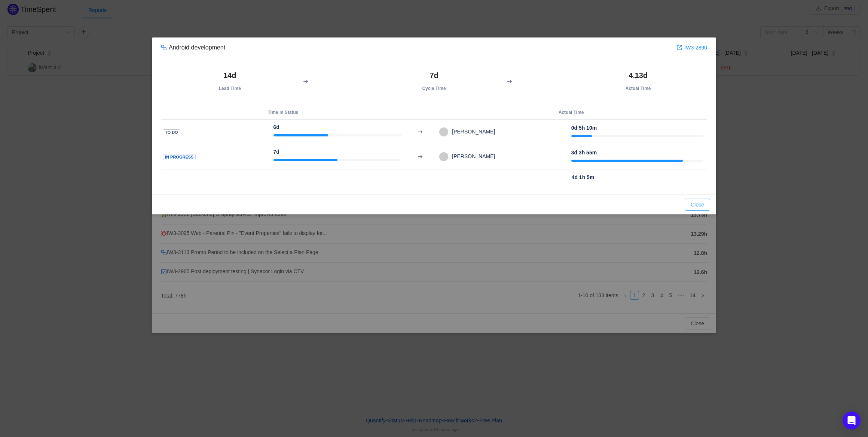 The height and width of the screenshot is (437, 868). What do you see at coordinates (179, 157) in the screenshot?
I see `span: In Progress` at bounding box center [179, 157].